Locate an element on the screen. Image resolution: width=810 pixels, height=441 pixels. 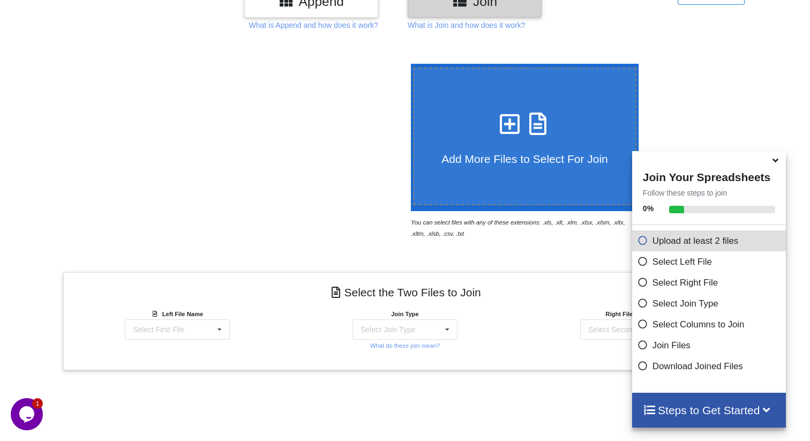
small: What do these join mean? is located at coordinates (405, 346).